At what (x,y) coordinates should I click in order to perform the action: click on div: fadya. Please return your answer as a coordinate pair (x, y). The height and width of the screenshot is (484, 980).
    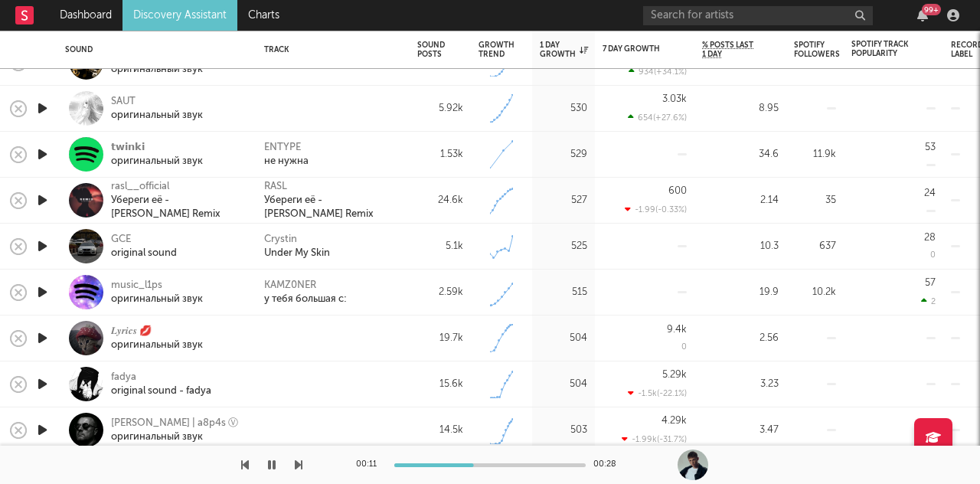
    Looking at the image, I should click on (160, 378).